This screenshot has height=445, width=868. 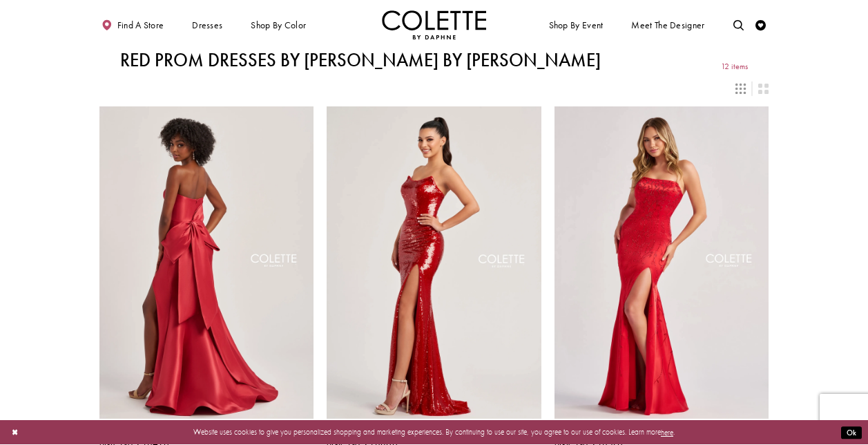 I want to click on div: Layout Controls, so click(x=434, y=88).